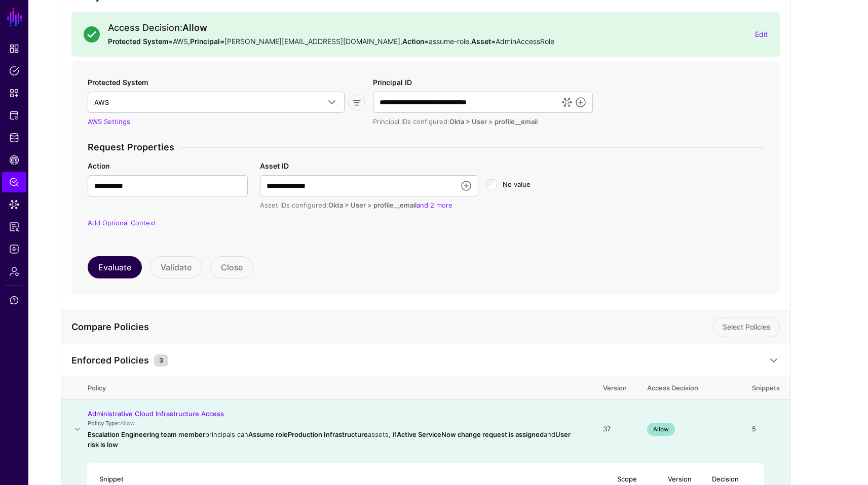  What do you see at coordinates (207, 41) in the screenshot?
I see `strong: Principal=` at bounding box center [207, 41].